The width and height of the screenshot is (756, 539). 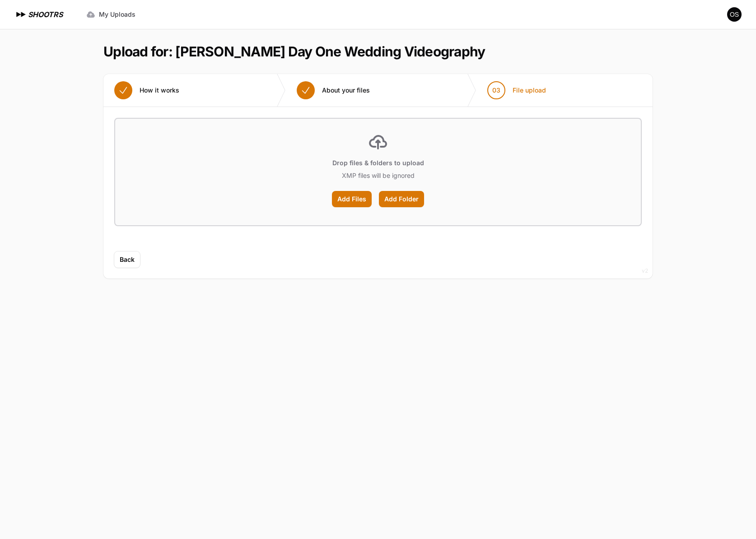 What do you see at coordinates (645, 271) in the screenshot?
I see `div: v2` at bounding box center [645, 271].